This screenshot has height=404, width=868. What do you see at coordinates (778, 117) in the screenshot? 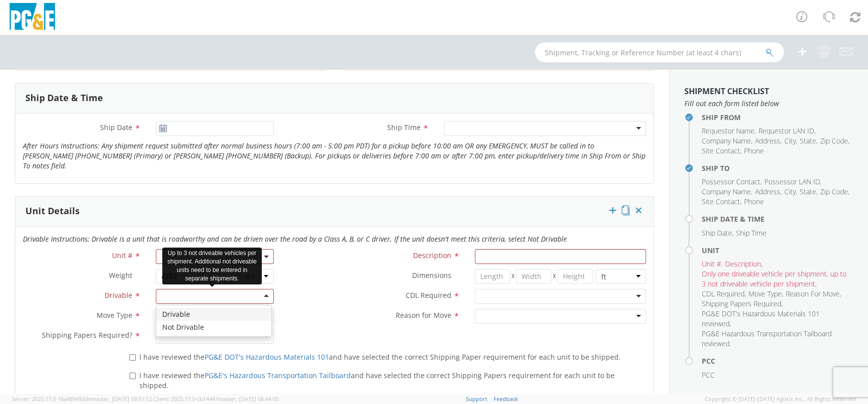
I see `h4: Ship From` at bounding box center [778, 117].